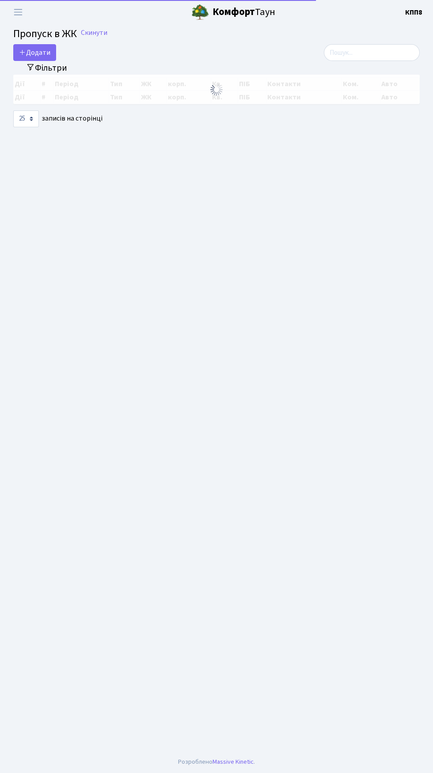 The width and height of the screenshot is (433, 773). I want to click on b: Комфорт, so click(234, 12).